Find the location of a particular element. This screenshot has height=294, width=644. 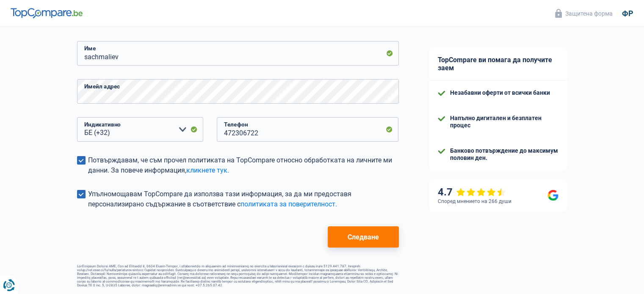

img: Лого на TopCompare is located at coordinates (47, 13).